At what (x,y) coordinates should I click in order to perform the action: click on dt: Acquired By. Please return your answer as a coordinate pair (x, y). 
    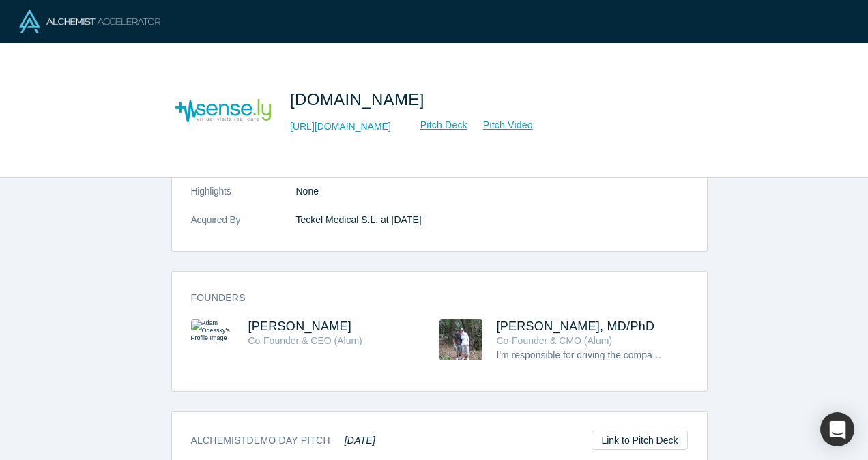
    Looking at the image, I should click on (244, 227).